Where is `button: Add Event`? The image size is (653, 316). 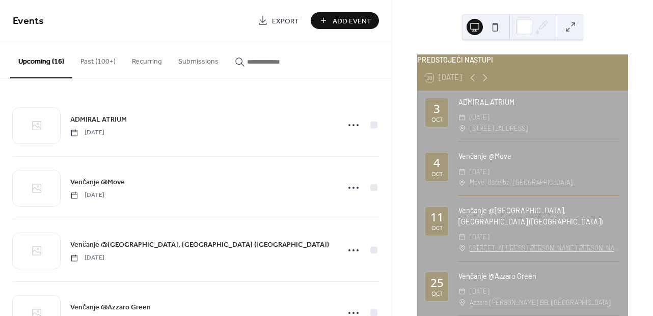
button: Add Event is located at coordinates (345, 20).